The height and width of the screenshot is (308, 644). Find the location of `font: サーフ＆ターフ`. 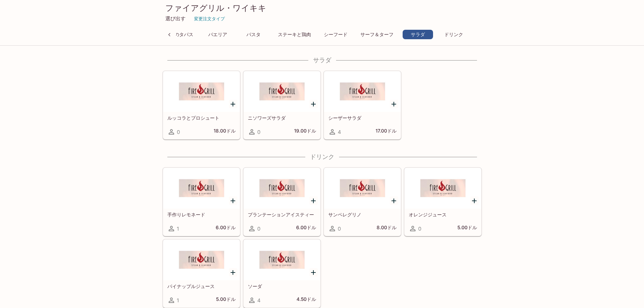

font: サーフ＆ターフ is located at coordinates (377, 34).